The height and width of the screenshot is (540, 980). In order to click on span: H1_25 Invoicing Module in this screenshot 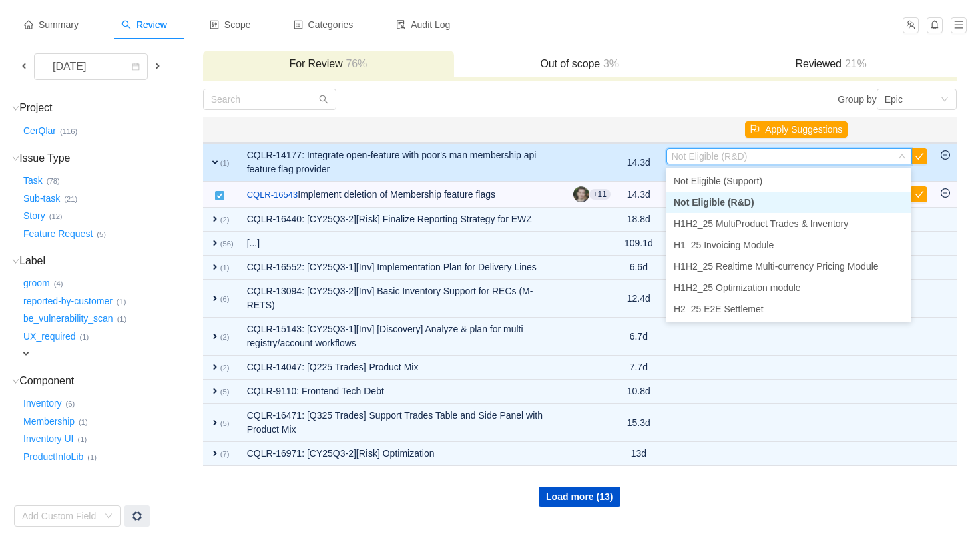, I will do `click(724, 245)`.